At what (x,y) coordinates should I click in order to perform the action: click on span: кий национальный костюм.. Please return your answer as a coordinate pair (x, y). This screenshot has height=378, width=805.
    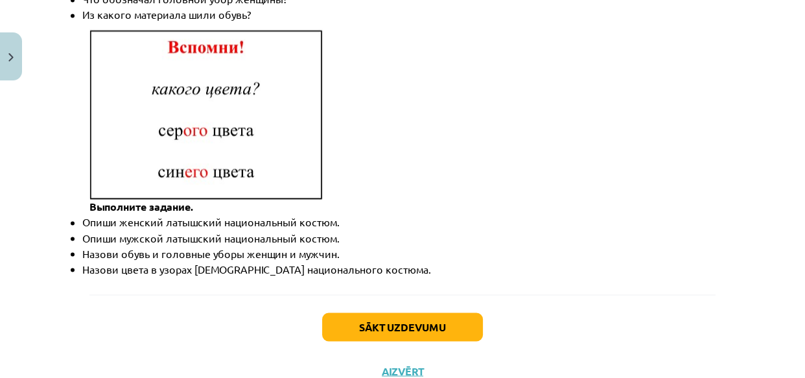
    Looking at the image, I should click on (271, 237).